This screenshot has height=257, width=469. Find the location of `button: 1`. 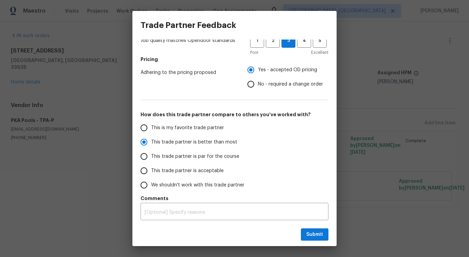

button: 1 is located at coordinates (257, 41).